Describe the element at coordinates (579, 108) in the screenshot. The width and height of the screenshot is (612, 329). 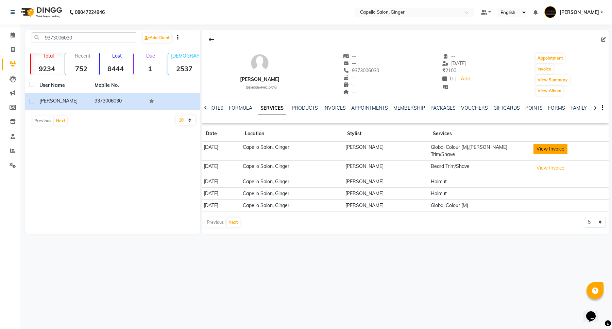
I see `a: FAMILY` at that location.